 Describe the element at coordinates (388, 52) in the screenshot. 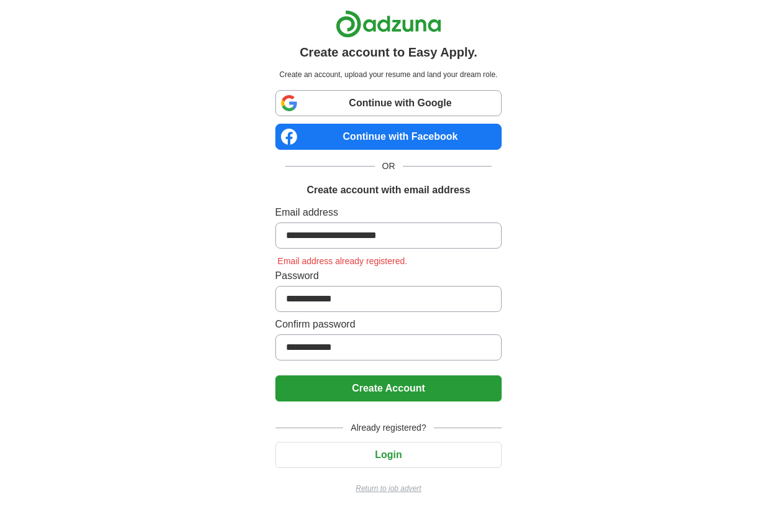

I see `h1: Create account to Easy Apply.` at that location.